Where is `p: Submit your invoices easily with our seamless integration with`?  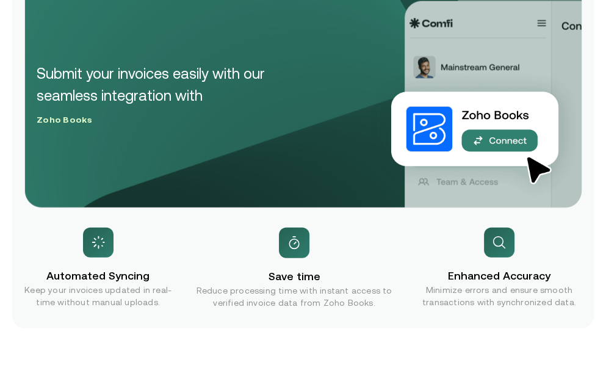 p: Submit your invoices easily with our seamless integration with is located at coordinates (164, 96).